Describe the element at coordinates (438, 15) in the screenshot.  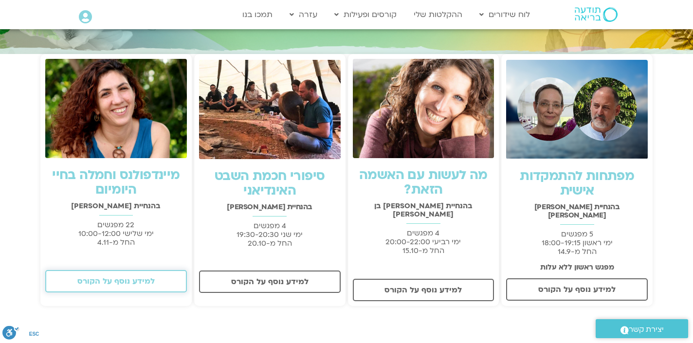
I see `a: ההקלטות שלי` at that location.